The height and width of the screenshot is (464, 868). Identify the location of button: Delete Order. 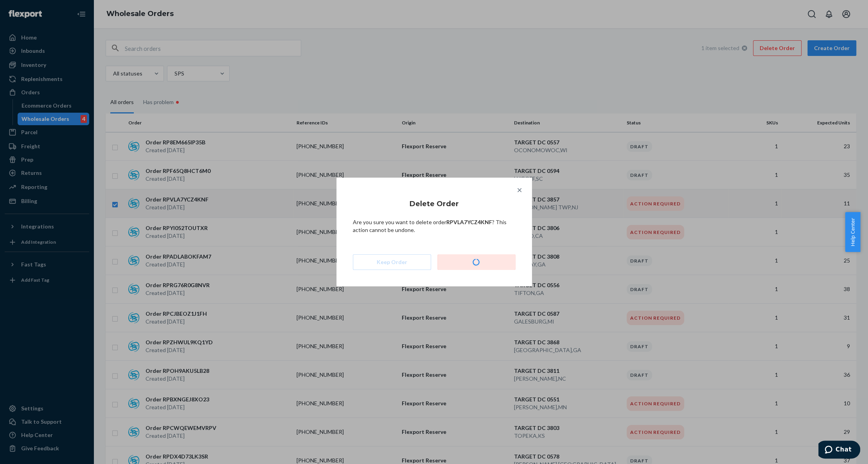
(476, 262).